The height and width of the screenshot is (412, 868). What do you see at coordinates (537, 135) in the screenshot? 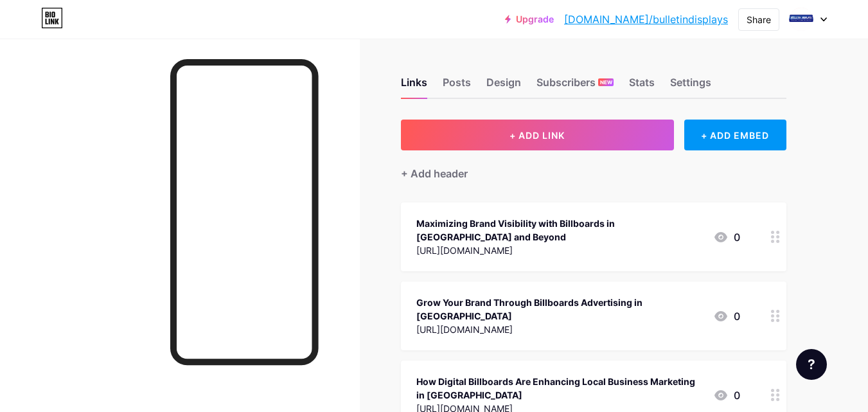
I see `span: + ADD LINK` at bounding box center [537, 135].